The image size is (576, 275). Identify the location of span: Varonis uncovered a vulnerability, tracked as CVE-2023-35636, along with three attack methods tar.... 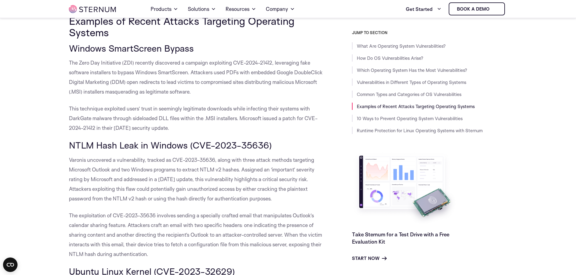
(192, 179).